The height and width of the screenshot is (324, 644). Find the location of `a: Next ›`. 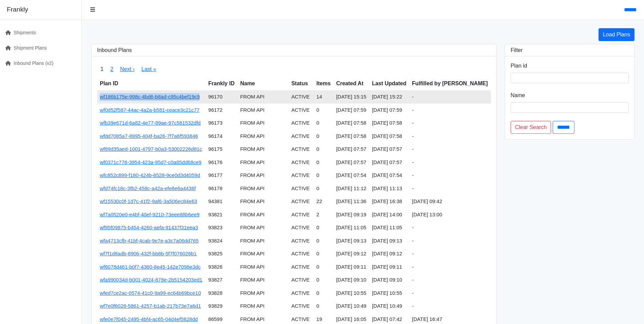

a: Next › is located at coordinates (127, 69).